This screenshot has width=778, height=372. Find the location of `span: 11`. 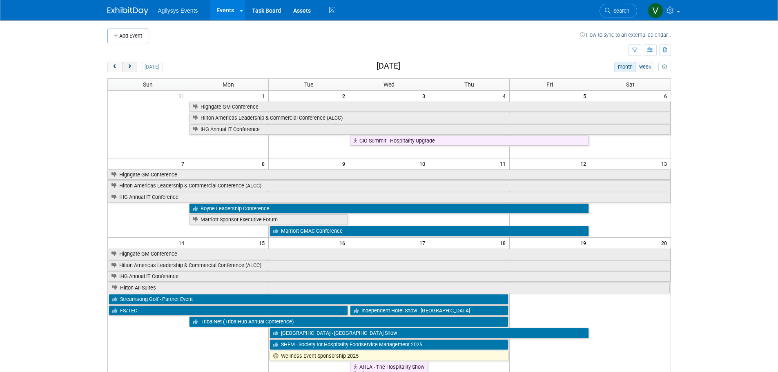

span: 11 is located at coordinates (504, 163).